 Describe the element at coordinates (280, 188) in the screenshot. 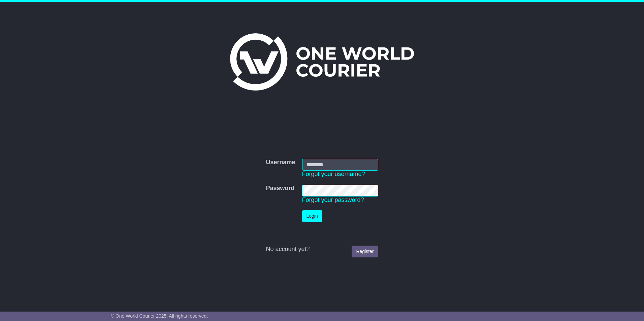

I see `label: Password` at that location.